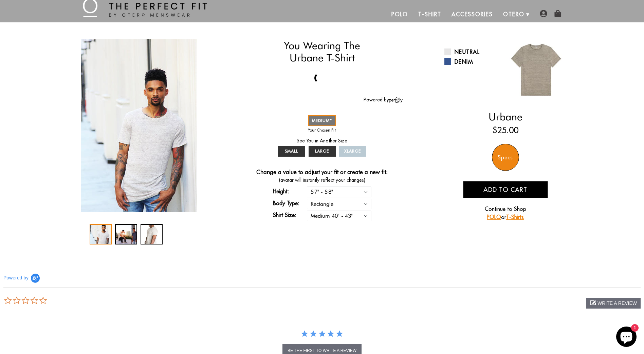  What do you see at coordinates (353, 152) in the screenshot?
I see `a: XLARGE` at bounding box center [353, 152].